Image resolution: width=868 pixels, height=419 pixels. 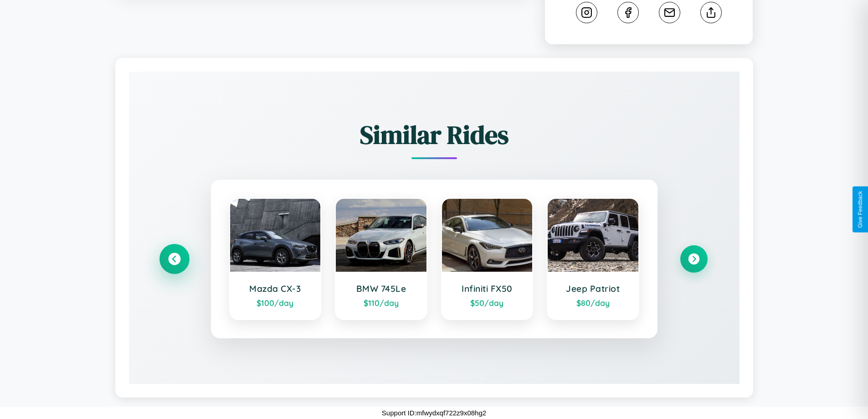 What do you see at coordinates (381, 289) in the screenshot?
I see `h3: BMW 745Le` at bounding box center [381, 289].